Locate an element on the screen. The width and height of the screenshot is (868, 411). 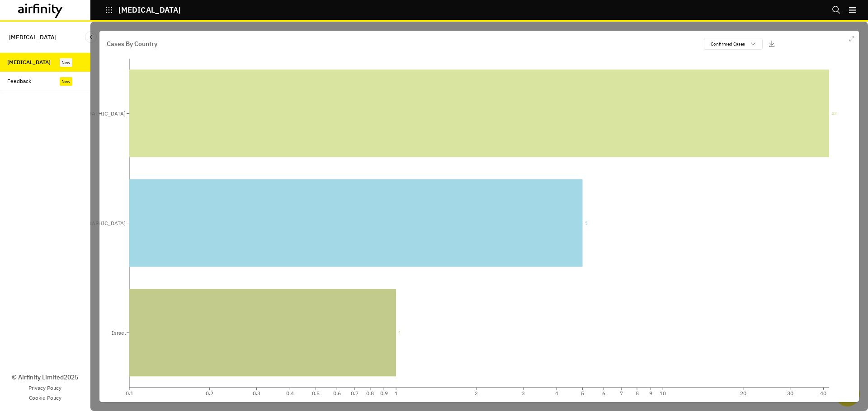
tspan: 40 is located at coordinates (823, 393).